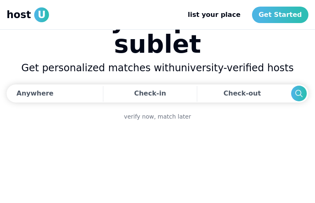 This screenshot has height=203, width=315. Describe the element at coordinates (157, 32) in the screenshot. I see `h1: Find your perfect sublet` at that location.